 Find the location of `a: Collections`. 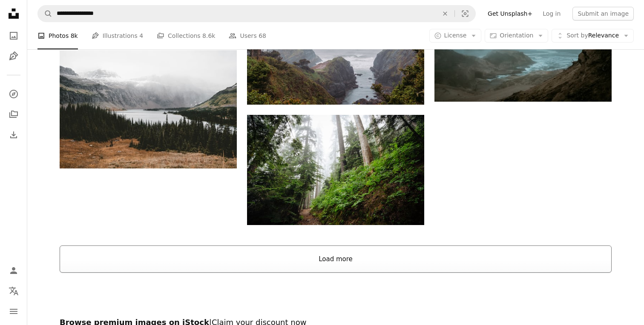

a: Collections is located at coordinates (14, 114).